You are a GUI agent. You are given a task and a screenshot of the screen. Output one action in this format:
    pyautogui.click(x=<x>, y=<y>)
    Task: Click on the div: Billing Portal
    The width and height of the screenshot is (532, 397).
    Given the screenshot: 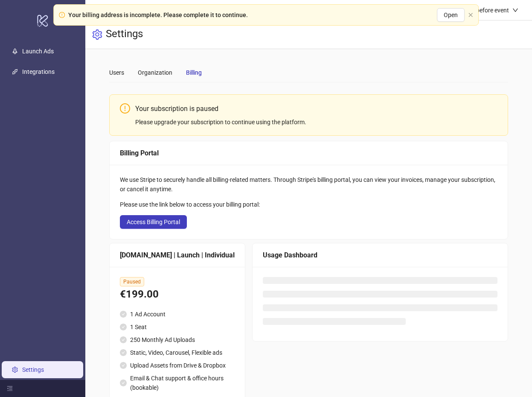 What is the action you would take?
    pyautogui.click(x=309, y=153)
    